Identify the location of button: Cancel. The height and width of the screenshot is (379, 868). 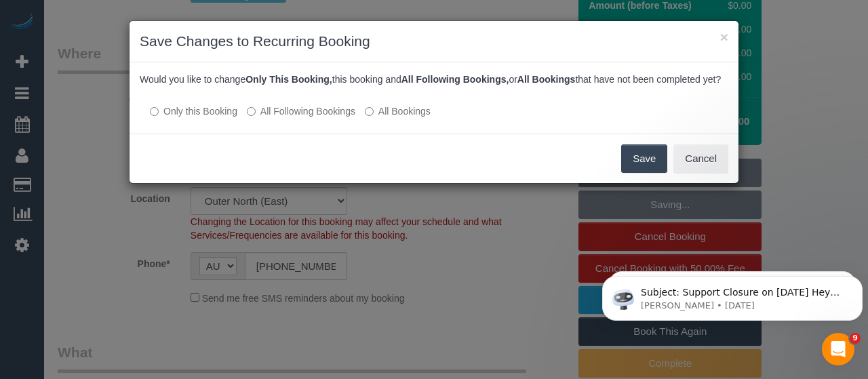
(701, 159).